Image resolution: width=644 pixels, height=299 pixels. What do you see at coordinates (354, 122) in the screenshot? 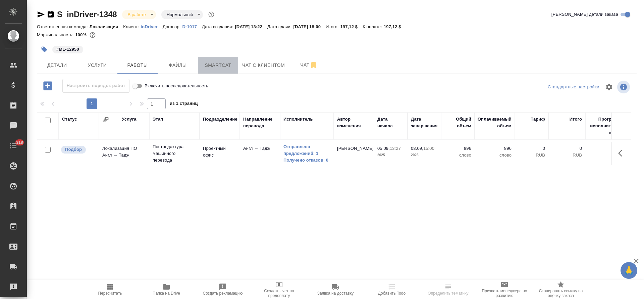
I see `div: Автор изменения` at bounding box center [354, 122].